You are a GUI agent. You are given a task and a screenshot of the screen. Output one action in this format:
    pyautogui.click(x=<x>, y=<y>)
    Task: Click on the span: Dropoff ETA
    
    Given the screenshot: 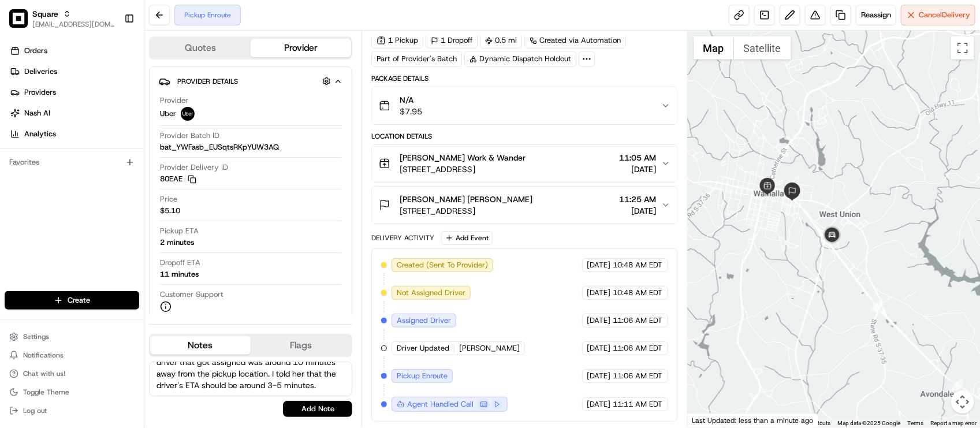 What is the action you would take?
    pyautogui.click(x=180, y=263)
    